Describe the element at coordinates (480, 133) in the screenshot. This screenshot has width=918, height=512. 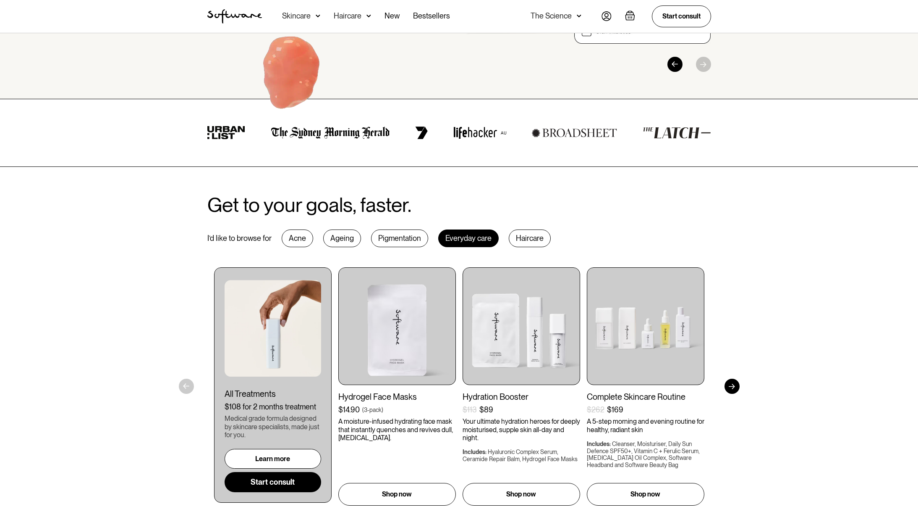
I see `img: lifehacker logo` at that location.